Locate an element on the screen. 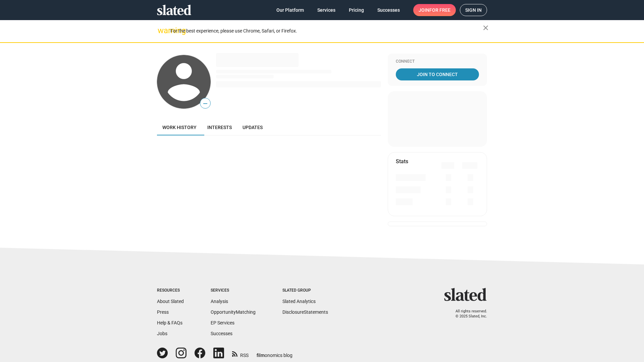 Image resolution: width=644 pixels, height=362 pixels. a: Analysis is located at coordinates (219, 301).